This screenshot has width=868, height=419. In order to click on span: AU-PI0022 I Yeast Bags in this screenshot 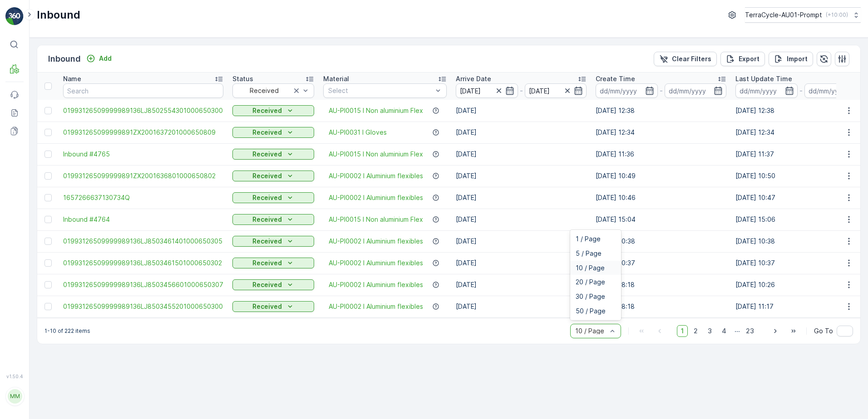, I will do `click(76, 227)`.